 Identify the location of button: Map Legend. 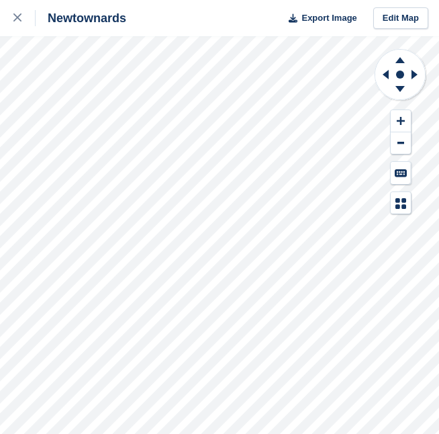
(401, 203).